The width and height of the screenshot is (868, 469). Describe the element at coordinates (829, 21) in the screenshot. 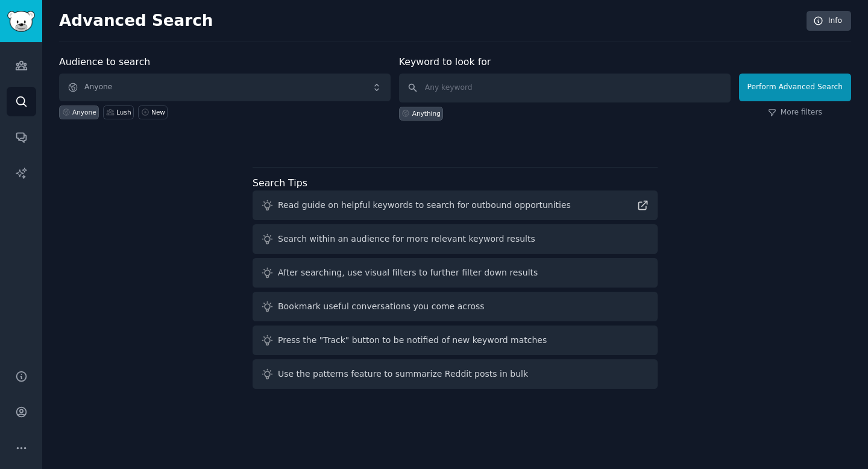

I see `a: Info` at that location.